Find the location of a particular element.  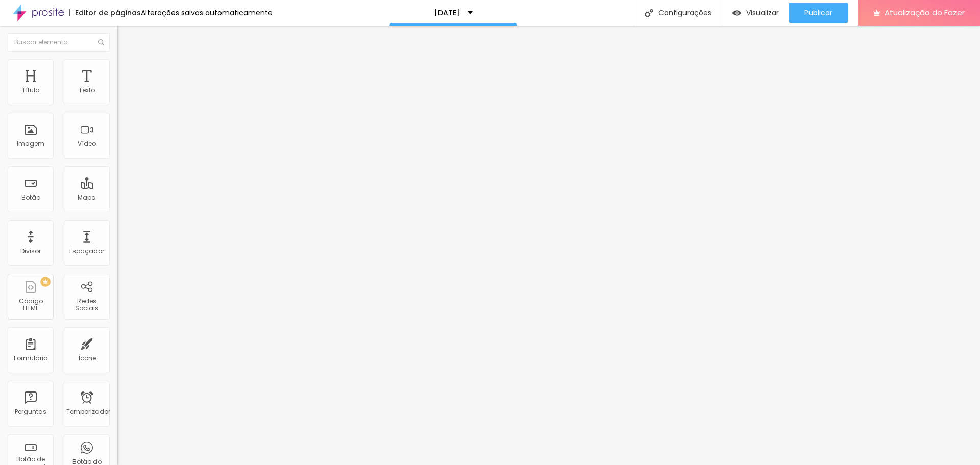

button: Visualizar is located at coordinates (755, 13).